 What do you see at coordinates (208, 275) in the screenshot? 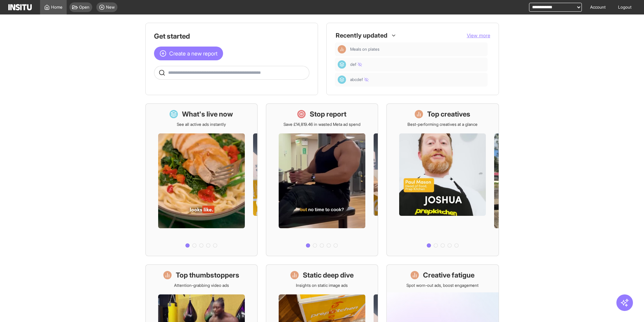
I see `h1: Top thumbstoppers` at bounding box center [208, 275].